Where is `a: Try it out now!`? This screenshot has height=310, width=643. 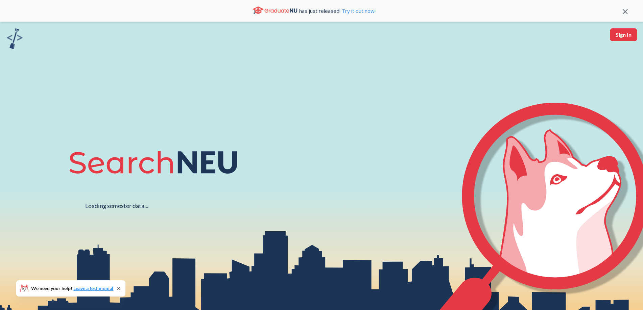 a: Try it out now! is located at coordinates (358, 11).